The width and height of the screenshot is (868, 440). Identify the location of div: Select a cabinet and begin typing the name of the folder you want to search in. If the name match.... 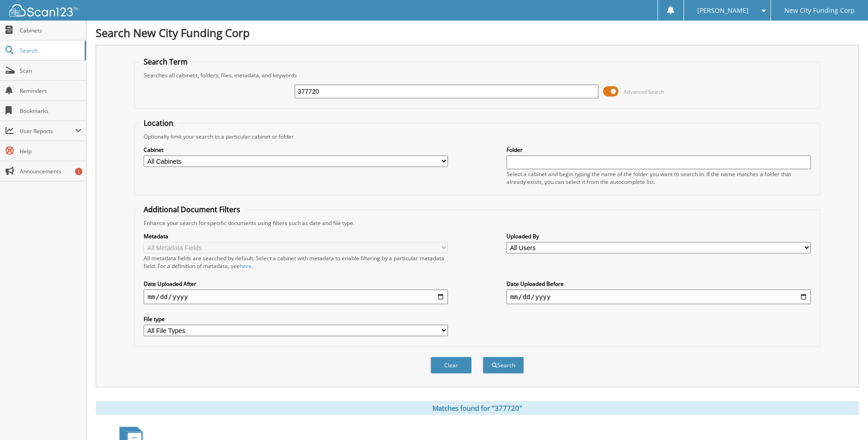
(659, 178).